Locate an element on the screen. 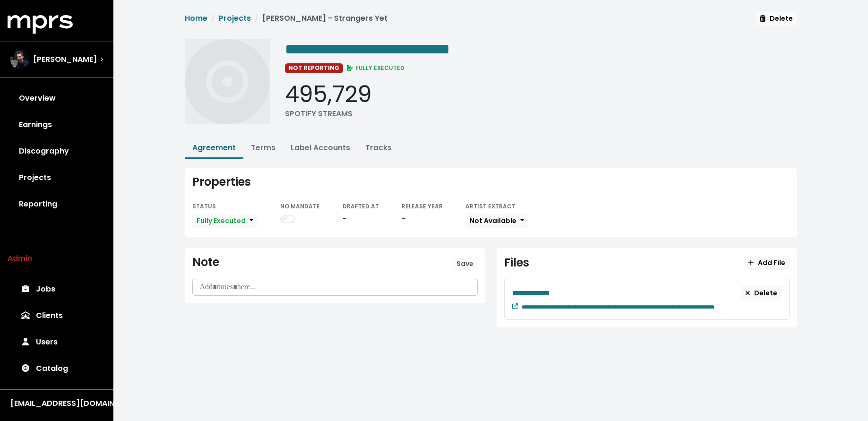 This screenshot has width=868, height=421. a: Discography is located at coordinates (57, 151).